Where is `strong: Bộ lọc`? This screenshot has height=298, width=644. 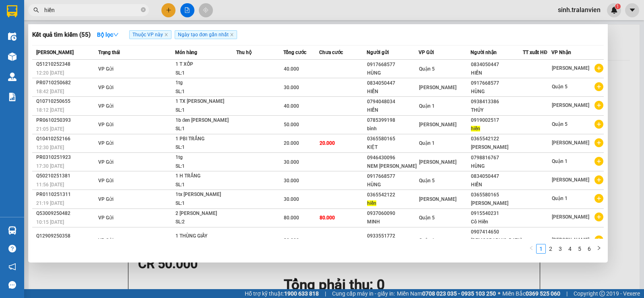 strong: Bộ lọc is located at coordinates (108, 34).